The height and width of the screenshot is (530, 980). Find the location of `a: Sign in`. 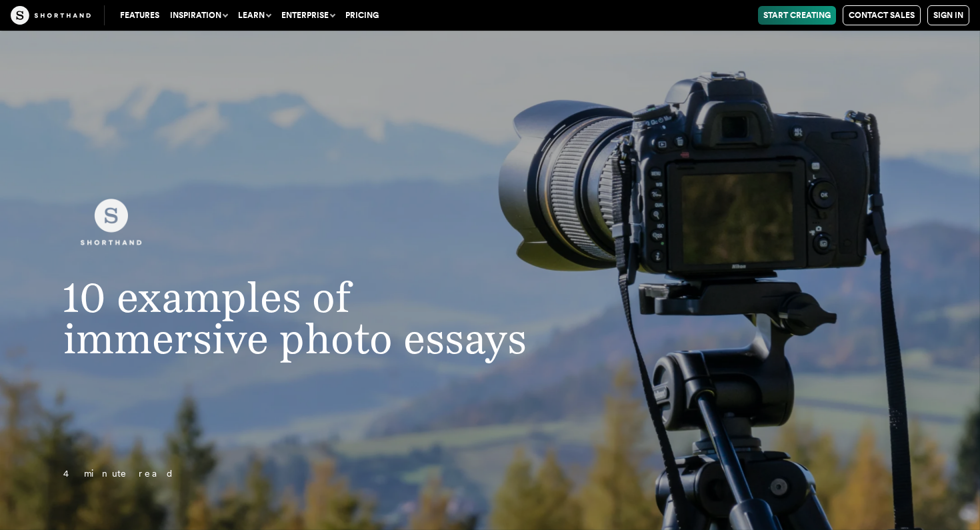

a: Sign in is located at coordinates (948, 15).